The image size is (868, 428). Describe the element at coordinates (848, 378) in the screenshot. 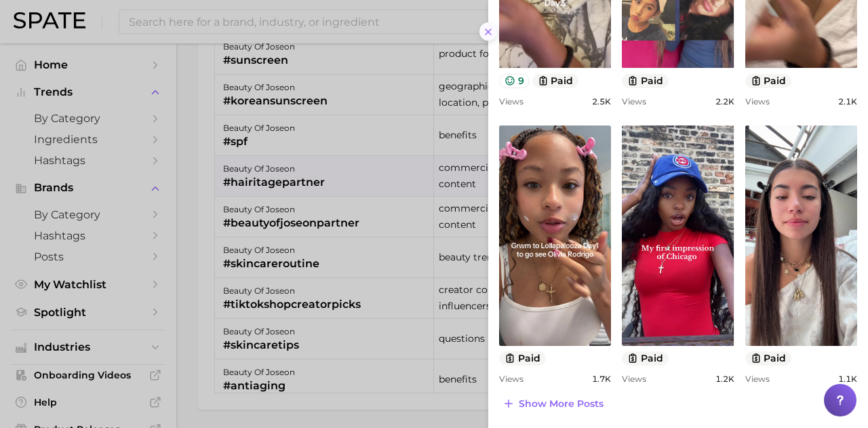

I see `span: 1.1k` at that location.